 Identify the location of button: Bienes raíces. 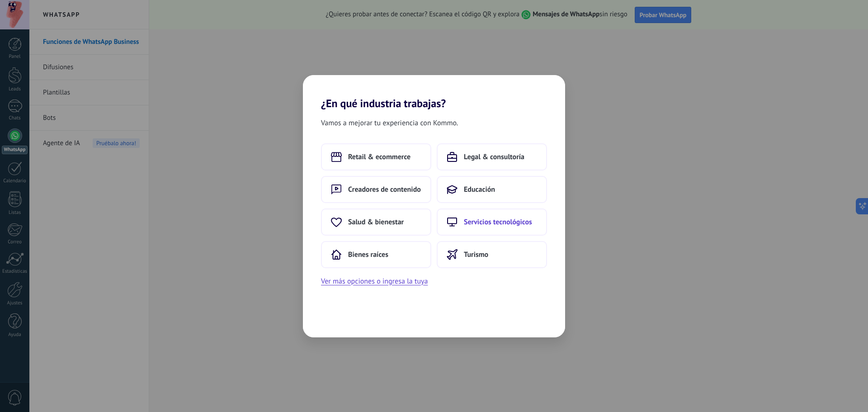
(376, 254).